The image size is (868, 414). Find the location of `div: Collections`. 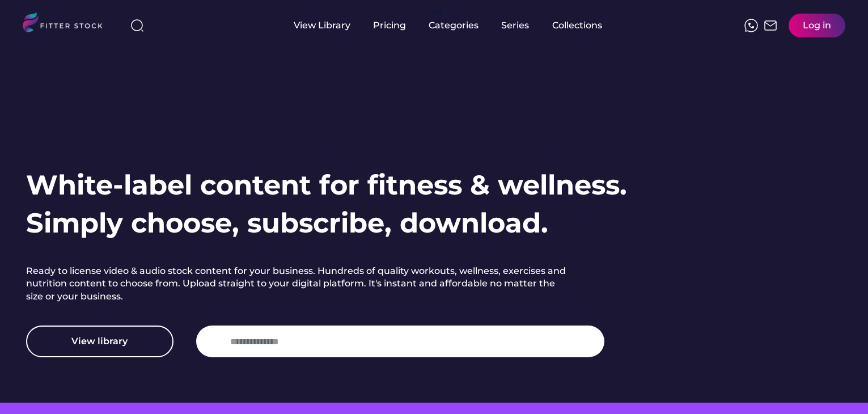

div: Collections is located at coordinates (577, 26).